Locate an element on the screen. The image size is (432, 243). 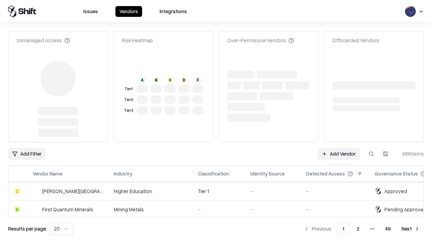
div: Pending Approval is located at coordinates (405, 209).